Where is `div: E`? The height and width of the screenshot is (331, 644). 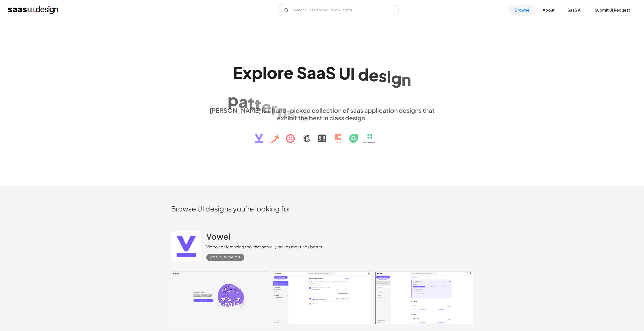
div: E is located at coordinates (238, 72).